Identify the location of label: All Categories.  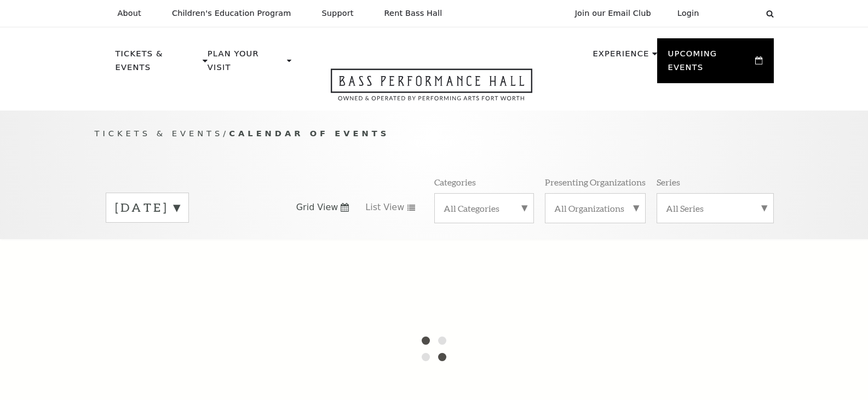
(484, 208).